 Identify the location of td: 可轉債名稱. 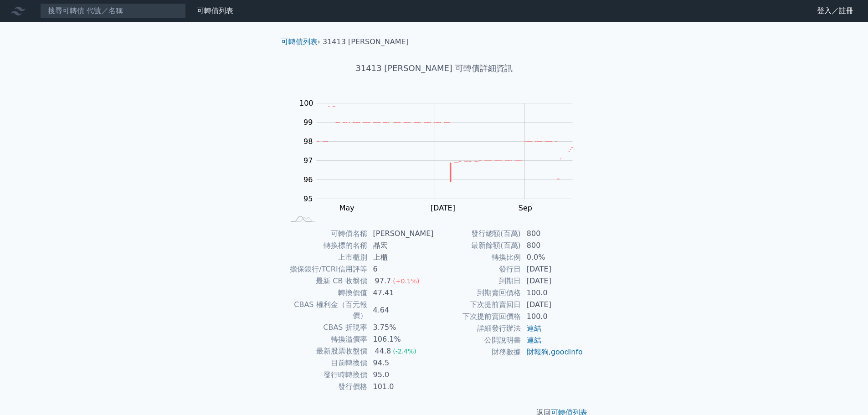
(326, 233).